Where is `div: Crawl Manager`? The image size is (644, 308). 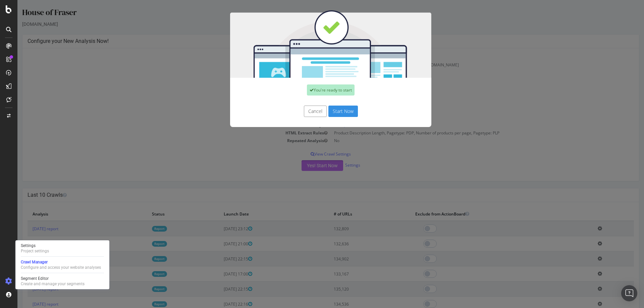
div: Crawl Manager is located at coordinates (61, 262).